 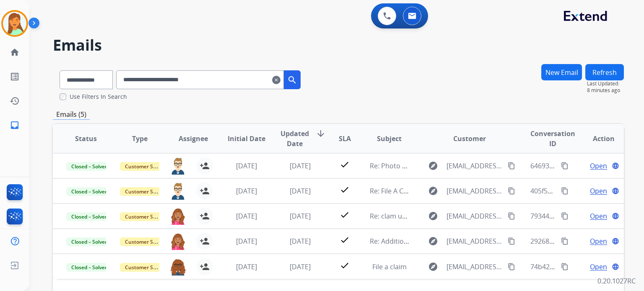 I want to click on mat-icon: arrow_downward, so click(x=321, y=133).